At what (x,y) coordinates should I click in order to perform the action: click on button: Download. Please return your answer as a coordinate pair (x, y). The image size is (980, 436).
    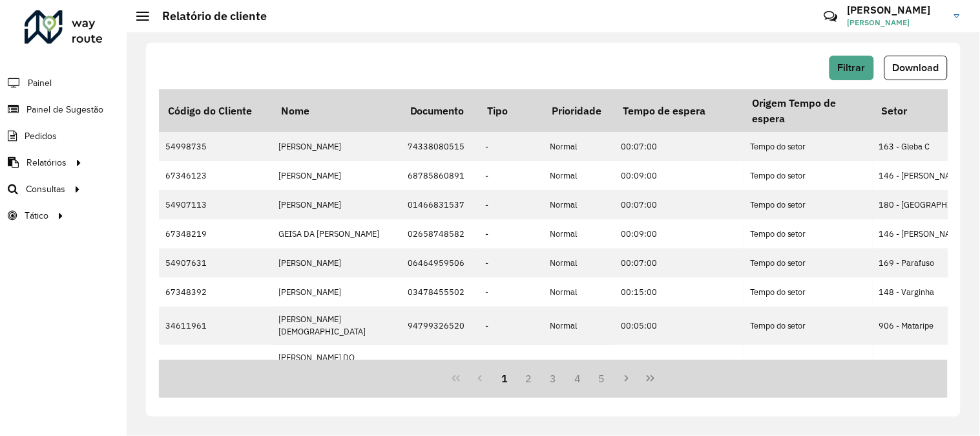
    Looking at the image, I should click on (916, 68).